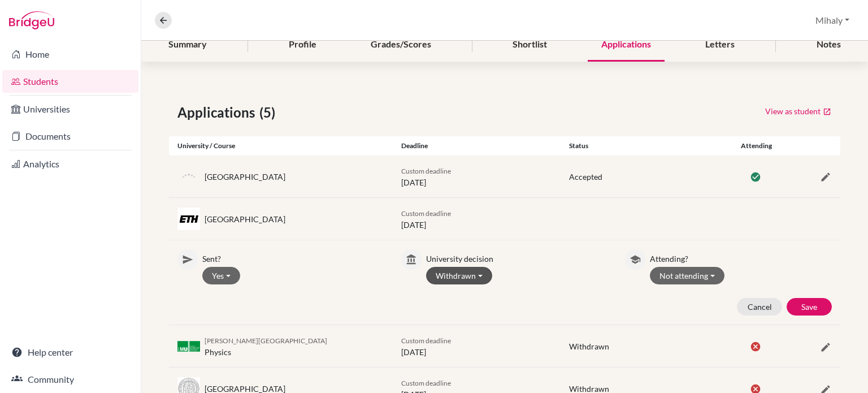 The width and height of the screenshot is (868, 393). What do you see at coordinates (70, 82) in the screenshot?
I see `a: Students` at bounding box center [70, 82].